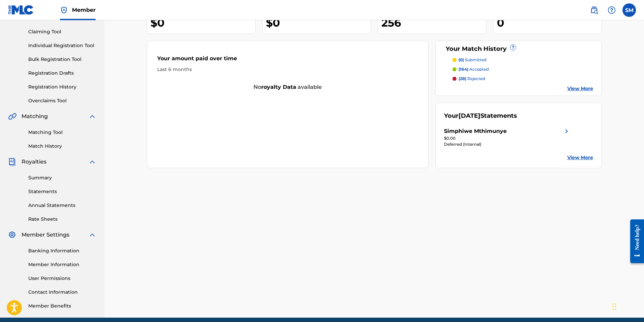  What do you see at coordinates (507, 139) in the screenshot?
I see `div: $0.00` at bounding box center [507, 139].